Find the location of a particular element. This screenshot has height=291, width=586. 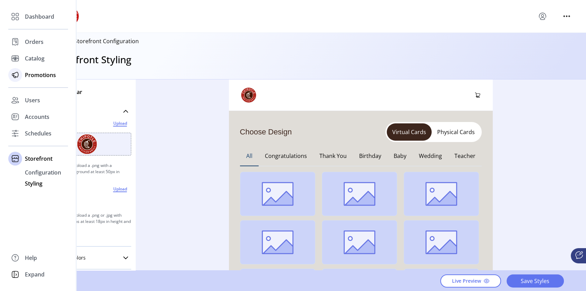

a: Brand is located at coordinates (87, 111).